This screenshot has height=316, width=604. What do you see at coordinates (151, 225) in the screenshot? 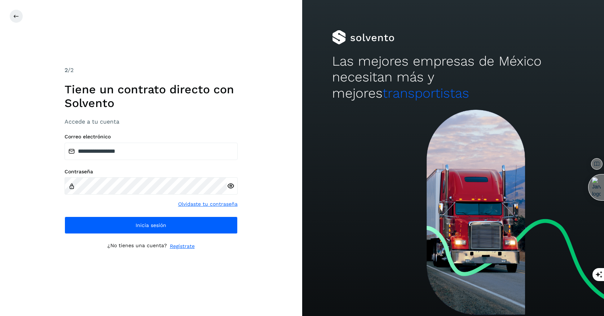
I see `span: Inicia sesión` at bounding box center [151, 225].